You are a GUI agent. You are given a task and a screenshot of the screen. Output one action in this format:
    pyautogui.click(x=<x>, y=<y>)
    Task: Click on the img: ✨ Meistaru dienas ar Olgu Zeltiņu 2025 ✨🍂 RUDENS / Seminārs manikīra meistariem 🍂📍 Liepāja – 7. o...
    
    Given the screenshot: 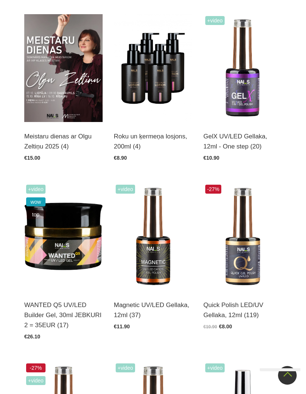 What is the action you would take?
    pyautogui.click(x=64, y=68)
    